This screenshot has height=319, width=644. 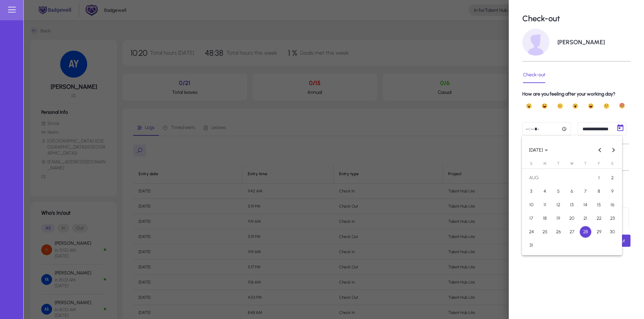 What do you see at coordinates (545, 232) in the screenshot?
I see `span: 25` at bounding box center [545, 232].